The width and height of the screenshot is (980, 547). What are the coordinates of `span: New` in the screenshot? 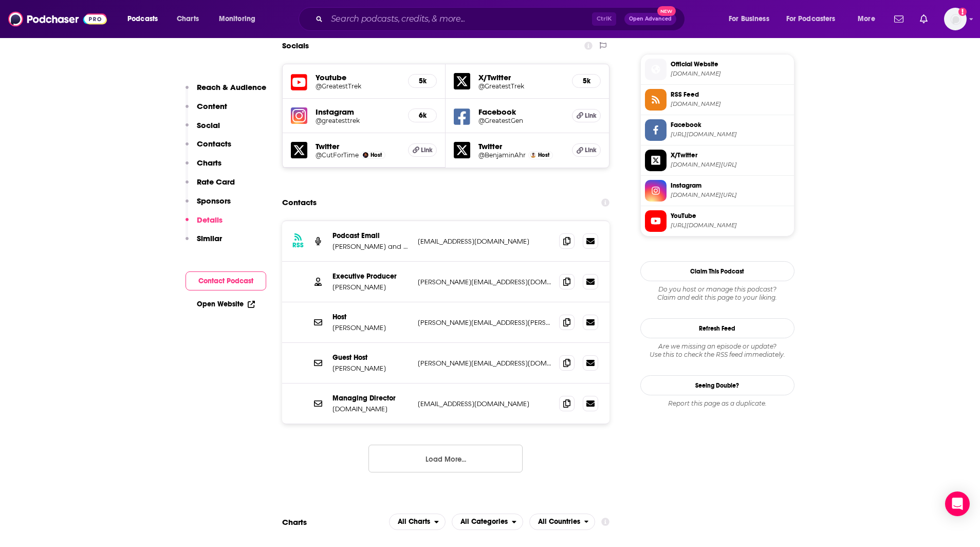 It's located at (667, 11).